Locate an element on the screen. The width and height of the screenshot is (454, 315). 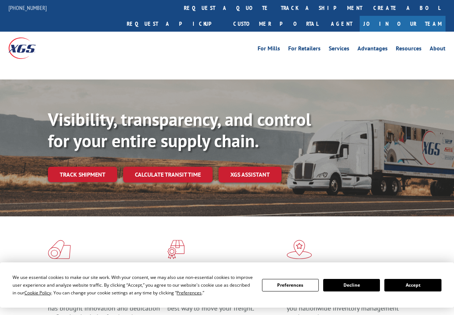
div: We use essential cookies to make our site work. With your consent, we may also use non-essential ... is located at coordinates (133, 285).